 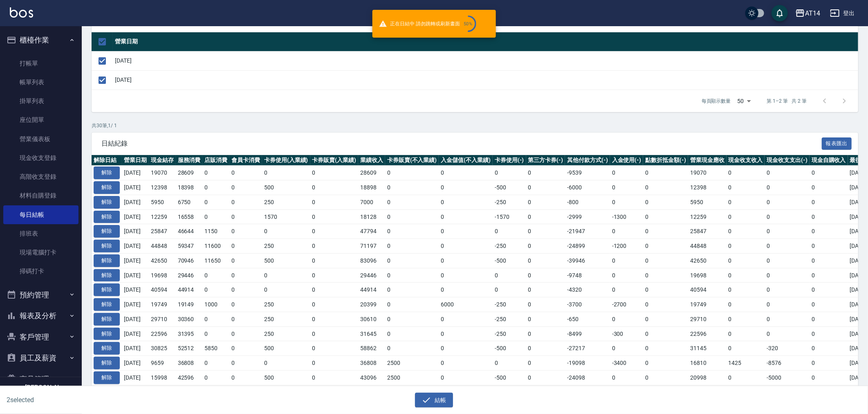 I want to click on td: 12259, so click(x=162, y=217).